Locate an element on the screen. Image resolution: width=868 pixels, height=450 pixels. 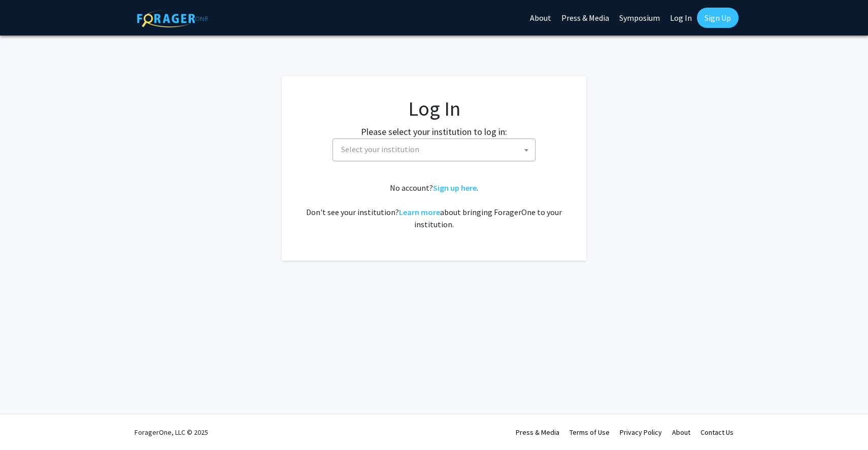
label: Please select your institution to log in: is located at coordinates (434, 131).